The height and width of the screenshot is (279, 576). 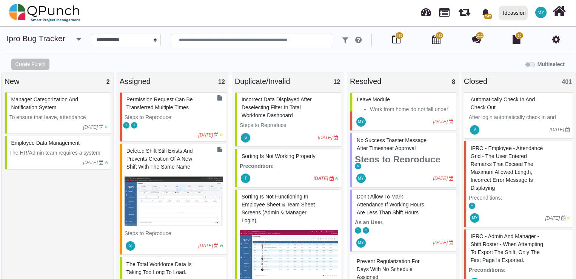 I want to click on div: Notification, so click(x=486, y=12).